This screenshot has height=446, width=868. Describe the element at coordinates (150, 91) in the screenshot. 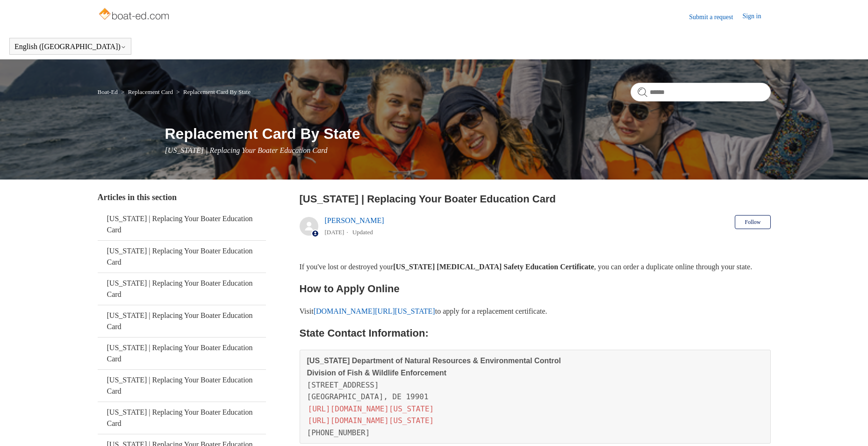

I see `a: Replacement Card` at that location.